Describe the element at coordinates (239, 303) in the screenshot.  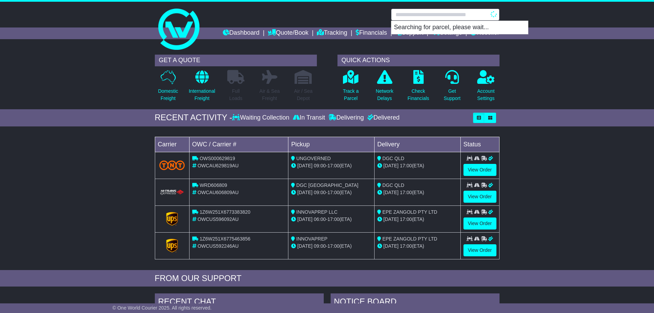
I see `div: RECENT CHAT` at that location.